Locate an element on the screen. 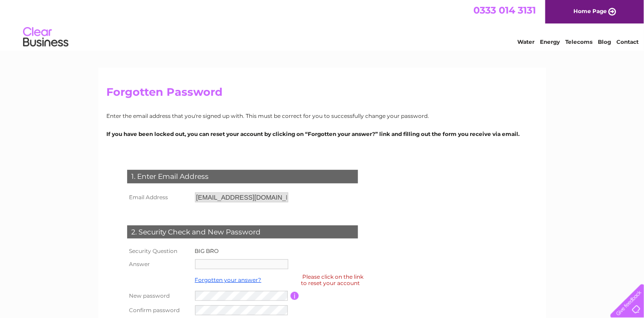 The width and height of the screenshot is (644, 318). th: Answer is located at coordinates (159, 264).